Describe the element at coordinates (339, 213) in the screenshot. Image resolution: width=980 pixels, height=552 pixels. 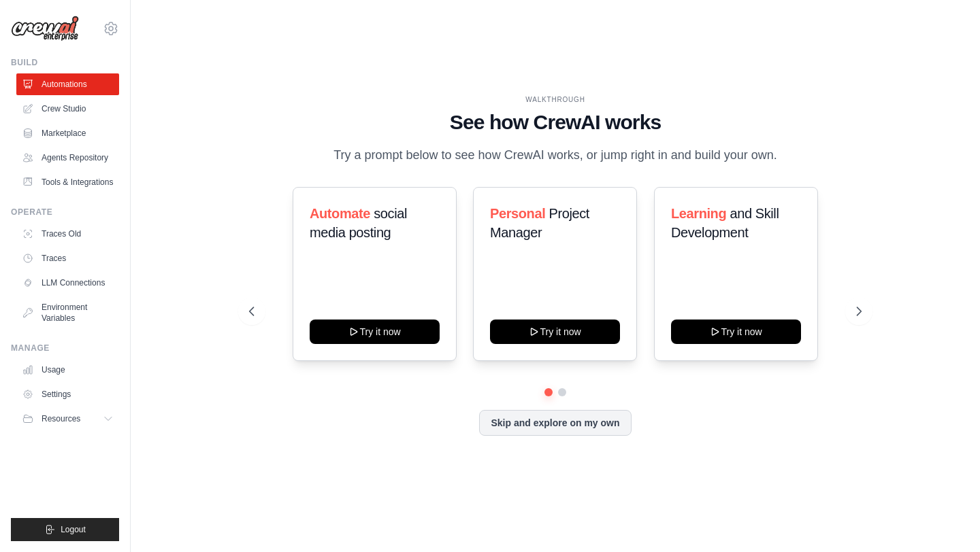
I see `span: Automate` at that location.